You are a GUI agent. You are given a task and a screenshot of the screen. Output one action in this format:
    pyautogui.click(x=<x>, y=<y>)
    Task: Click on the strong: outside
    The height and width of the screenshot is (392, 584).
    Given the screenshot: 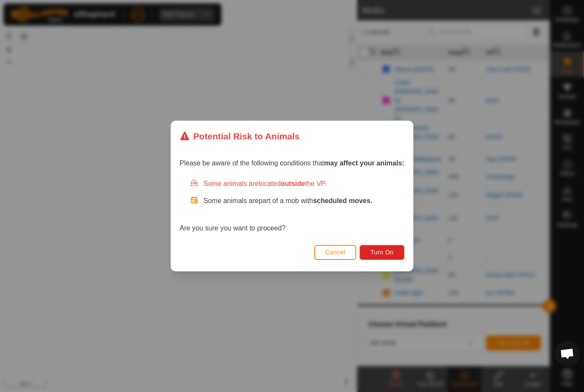 What is the action you would take?
    pyautogui.click(x=292, y=183)
    